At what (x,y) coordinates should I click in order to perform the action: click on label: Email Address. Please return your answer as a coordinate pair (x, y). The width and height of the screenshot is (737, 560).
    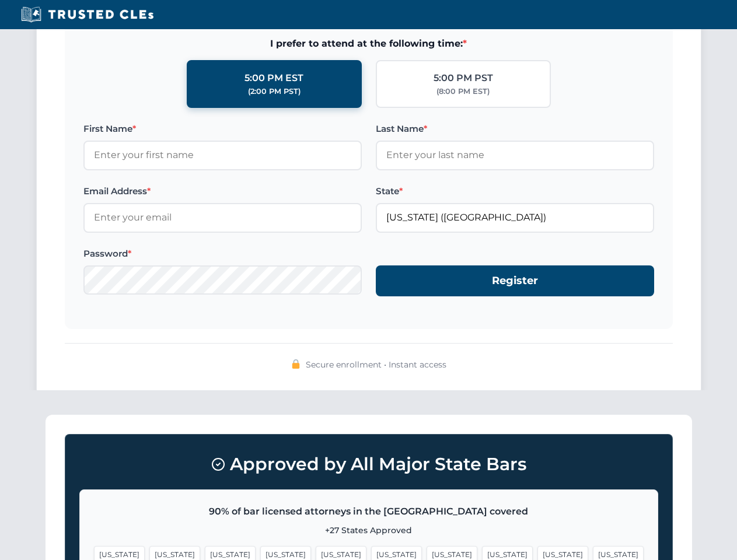
    Looking at the image, I should click on (222, 191).